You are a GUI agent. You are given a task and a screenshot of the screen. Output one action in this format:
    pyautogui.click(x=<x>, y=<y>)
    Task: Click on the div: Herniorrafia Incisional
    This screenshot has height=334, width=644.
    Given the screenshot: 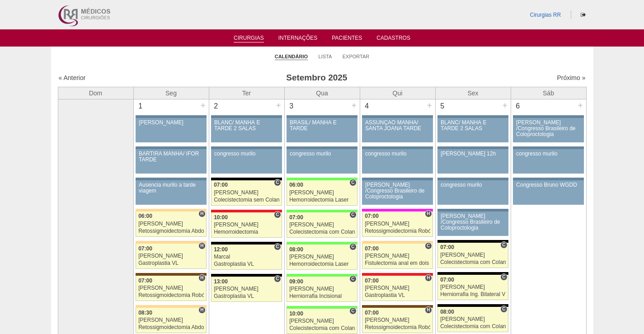 What is the action you would take?
    pyautogui.click(x=322, y=296)
    